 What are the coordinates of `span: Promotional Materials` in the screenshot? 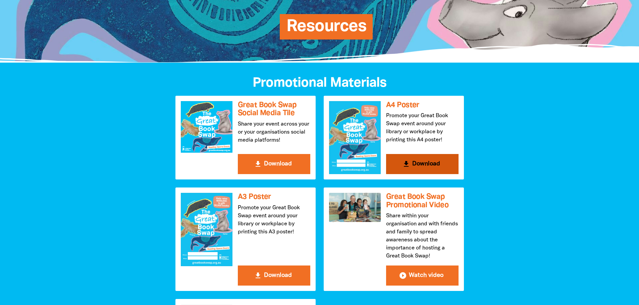 It's located at (319, 83).